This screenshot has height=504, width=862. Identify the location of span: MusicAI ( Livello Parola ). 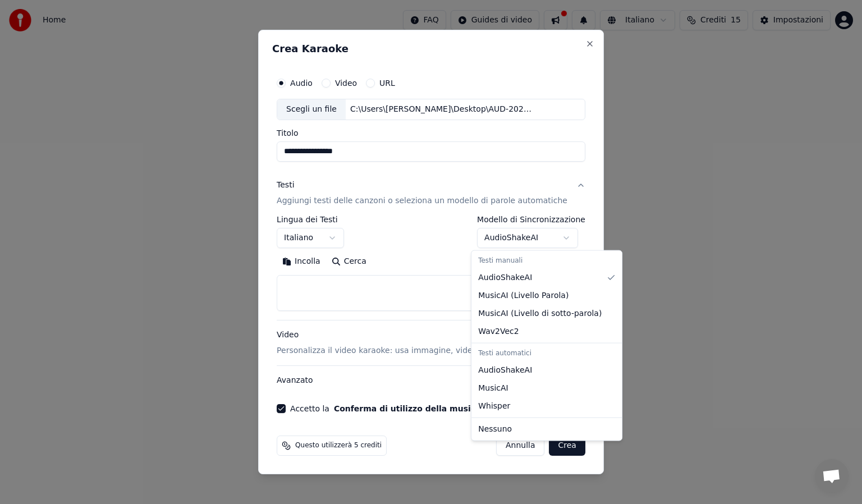
(523, 296).